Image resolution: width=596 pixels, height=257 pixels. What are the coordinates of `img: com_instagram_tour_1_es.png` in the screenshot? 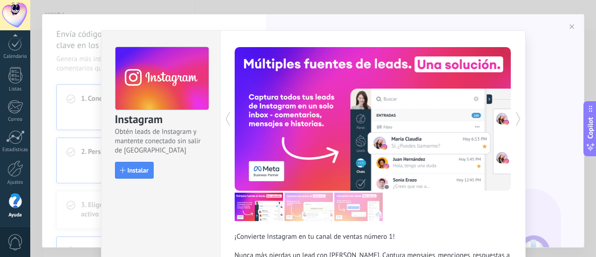 It's located at (259, 206).